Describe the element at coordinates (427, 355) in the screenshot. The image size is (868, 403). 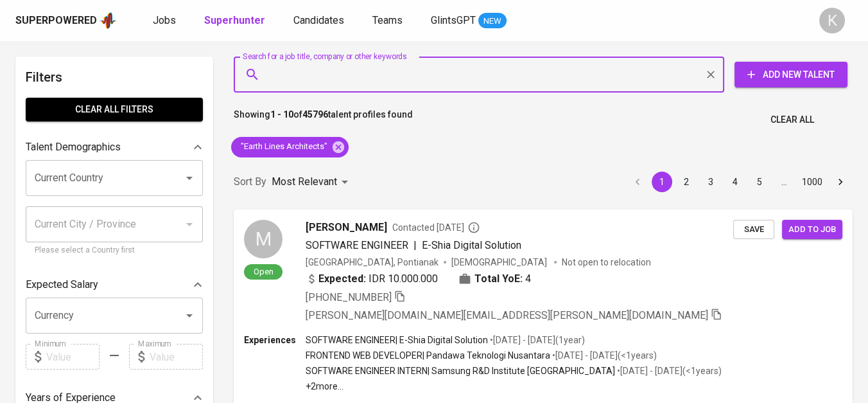
I see `p: FRONTEND WEB DEVELOPER | Pandawa Teknologi Nusantara` at that location.